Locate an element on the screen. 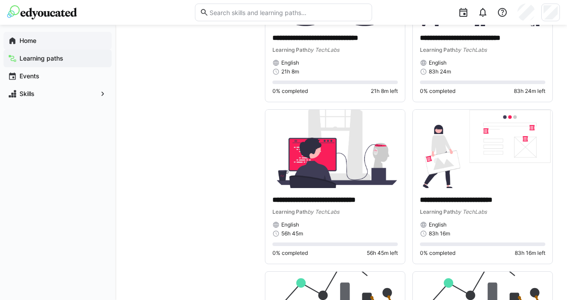 Image resolution: width=567 pixels, height=300 pixels. span: 21h 8m left is located at coordinates (384, 91).